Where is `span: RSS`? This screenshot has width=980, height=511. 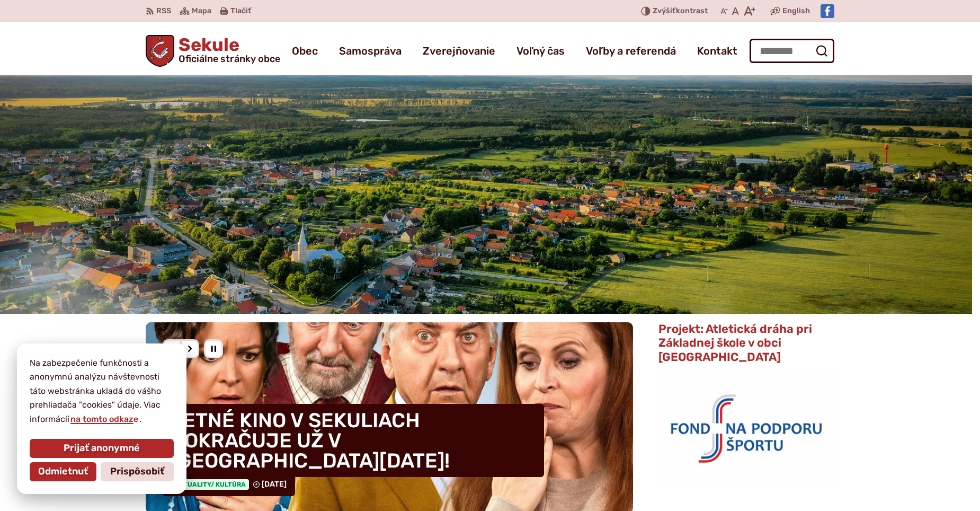 span: RSS is located at coordinates (163, 11).